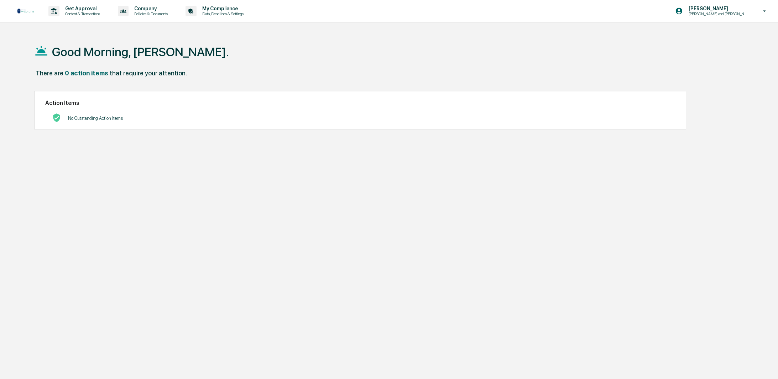 Image resolution: width=778 pixels, height=379 pixels. Describe the element at coordinates (150, 14) in the screenshot. I see `p: Policies & Documents` at that location.